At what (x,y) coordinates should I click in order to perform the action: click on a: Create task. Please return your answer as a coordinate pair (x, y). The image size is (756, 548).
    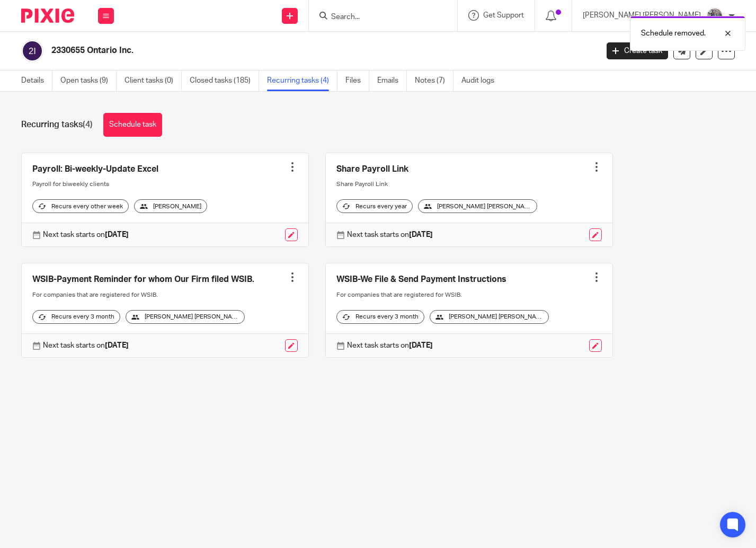
    Looking at the image, I should click on (637, 51).